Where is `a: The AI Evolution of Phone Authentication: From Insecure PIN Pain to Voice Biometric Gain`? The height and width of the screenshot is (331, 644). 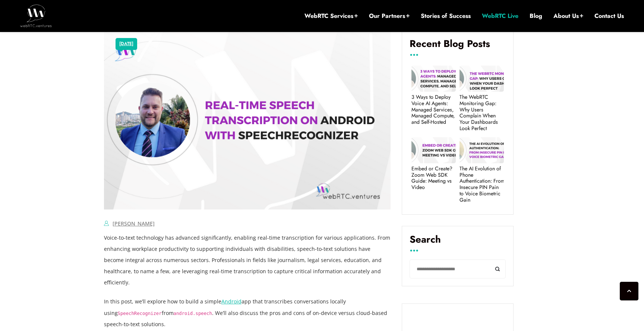
a: The AI Evolution of Phone Authentication: From Insecure PIN Pain to Voice Biometric Gain is located at coordinates (482, 184).